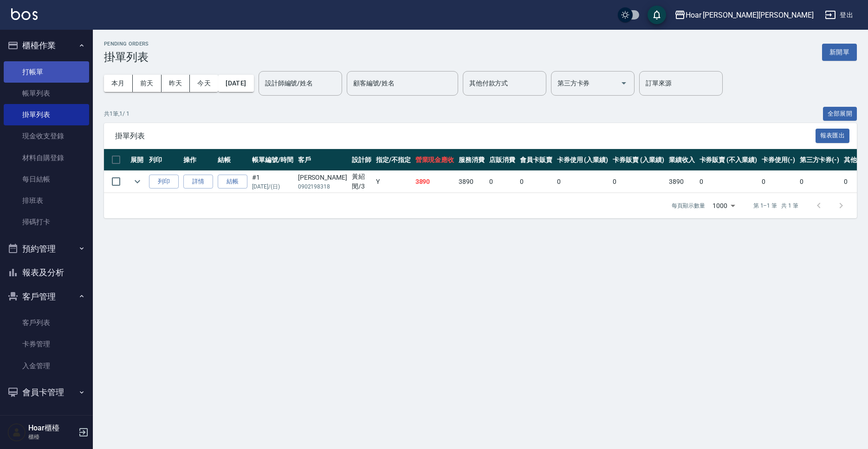  Describe the element at coordinates (833, 135) in the screenshot. I see `button: 報表匯出` at that location.